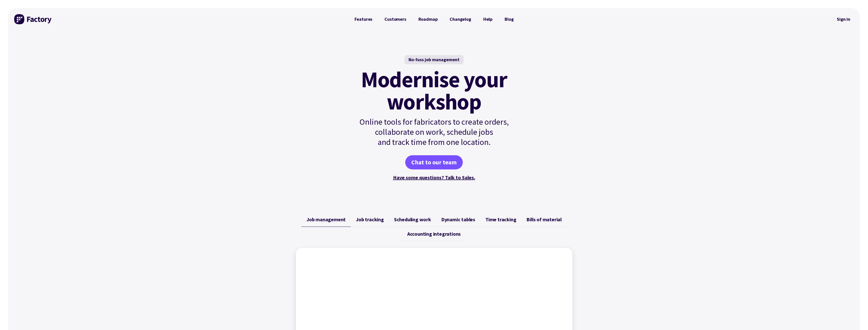  Describe the element at coordinates (855, 318) in the screenshot. I see `div: Chat Widget` at that location.